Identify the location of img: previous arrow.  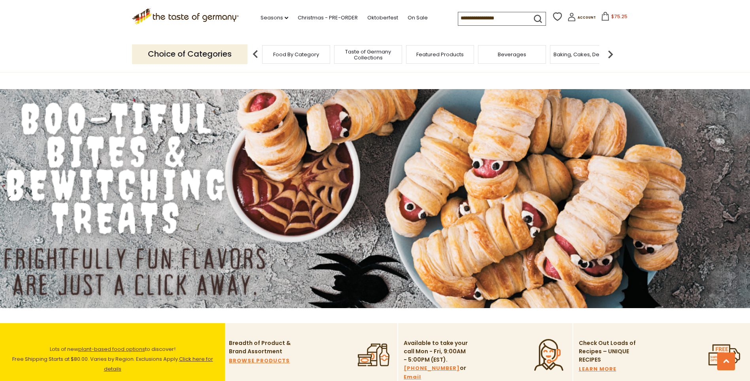
(256, 54).